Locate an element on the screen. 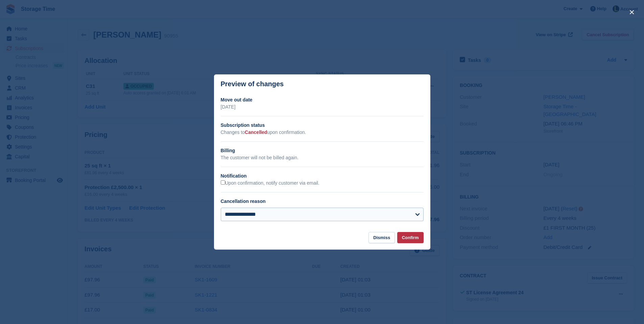 The width and height of the screenshot is (644, 324). p: Changes to upon confirmation. is located at coordinates (322, 132).